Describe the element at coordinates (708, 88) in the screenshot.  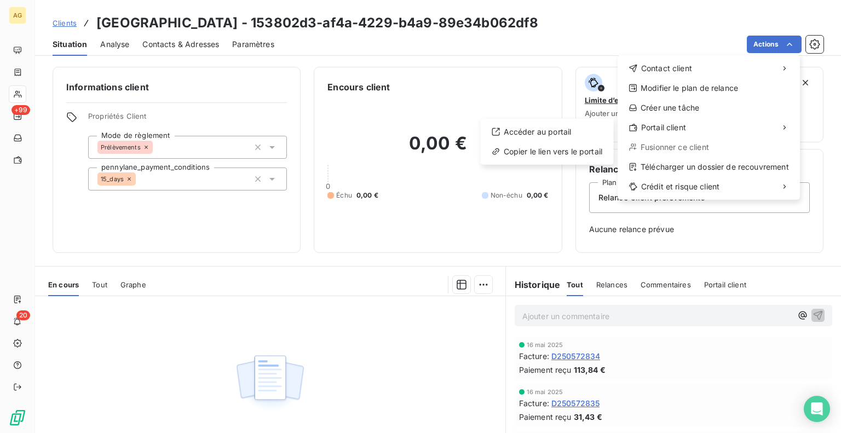
I see `div: Modifier le plan de relance` at that location.